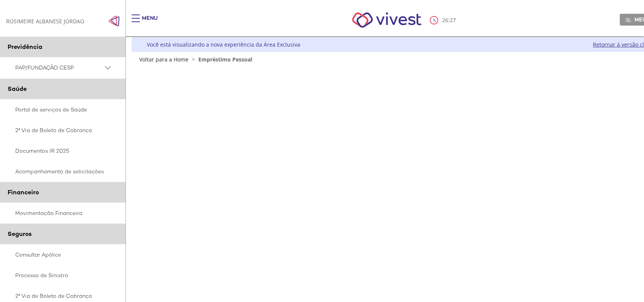  I want to click on img: Meu perfil, so click(628, 20).